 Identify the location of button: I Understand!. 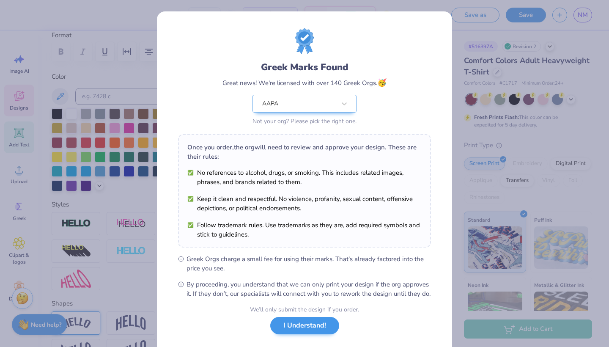
(305, 325).